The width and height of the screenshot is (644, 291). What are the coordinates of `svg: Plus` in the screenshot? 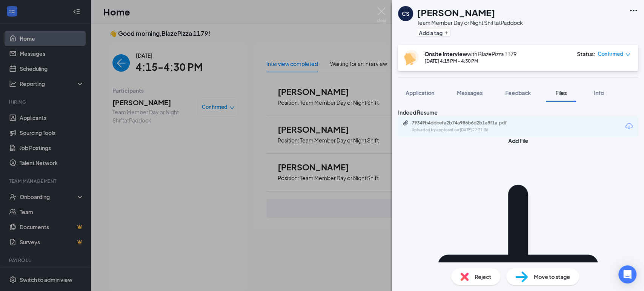 It's located at (446, 33).